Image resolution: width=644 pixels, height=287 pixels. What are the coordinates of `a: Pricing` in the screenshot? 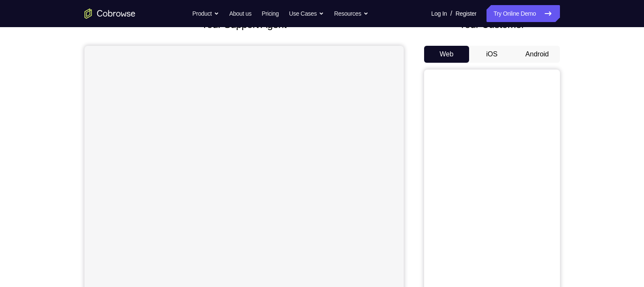 It's located at (270, 14).